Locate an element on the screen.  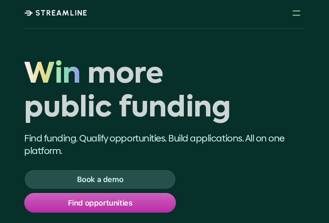
a: Book a demo is located at coordinates (100, 179).